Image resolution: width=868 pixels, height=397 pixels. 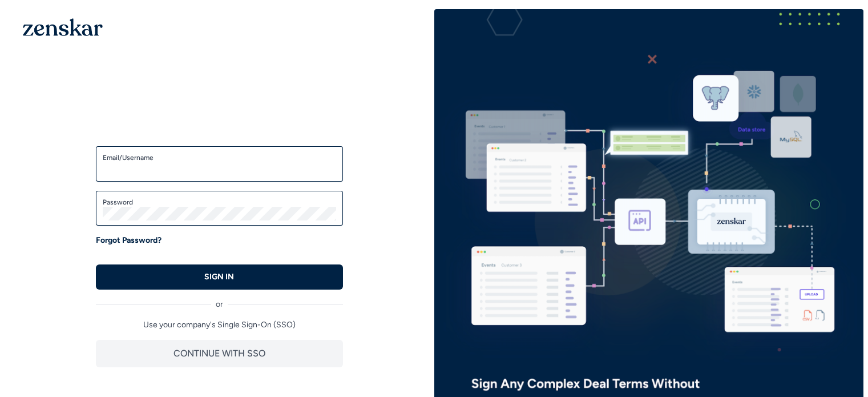 I want to click on button: SIGN IN, so click(x=219, y=277).